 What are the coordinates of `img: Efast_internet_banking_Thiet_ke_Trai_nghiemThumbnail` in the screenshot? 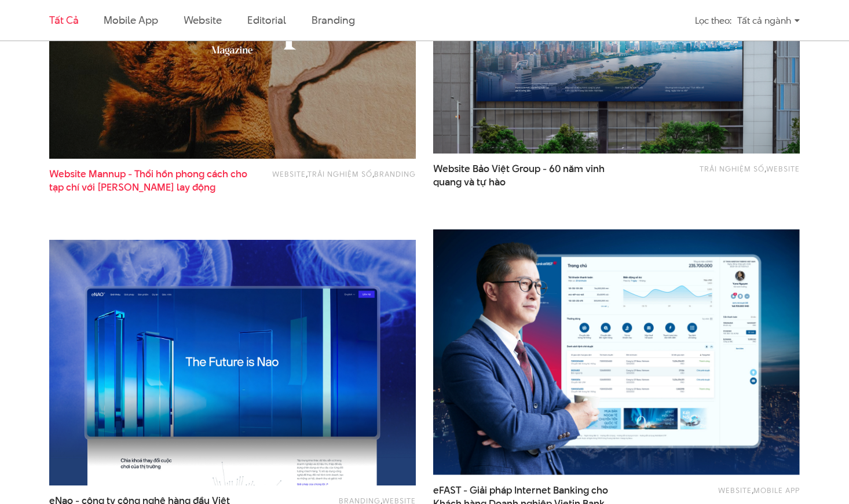 It's located at (616, 352).